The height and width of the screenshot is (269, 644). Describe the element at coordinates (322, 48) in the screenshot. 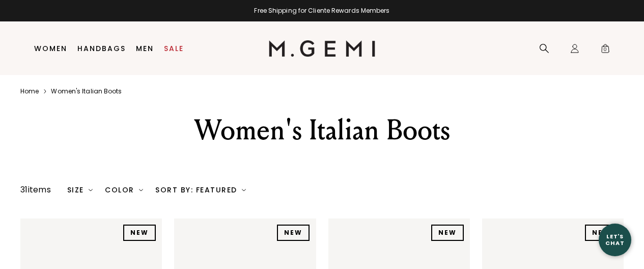

I see `img: M.Gemi` at that location.